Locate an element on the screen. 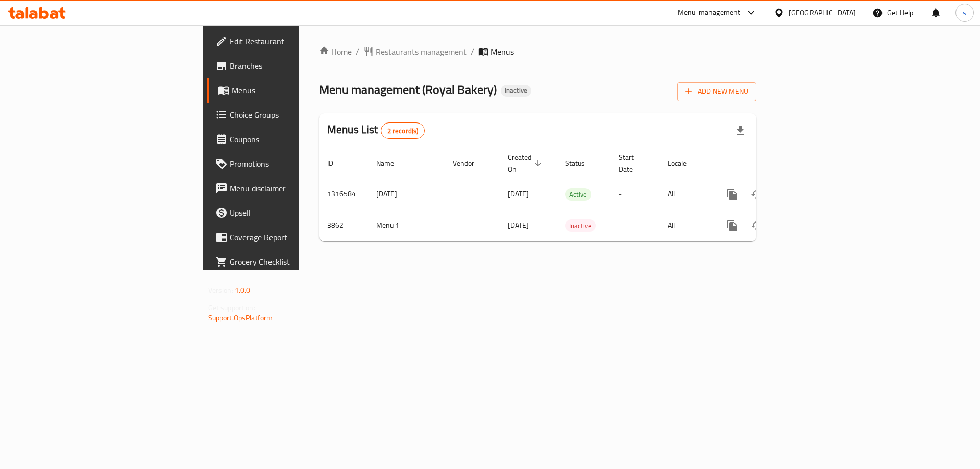 This screenshot has height=469, width=980. span: Menu management ( Royal Bakery ) is located at coordinates (408, 89).